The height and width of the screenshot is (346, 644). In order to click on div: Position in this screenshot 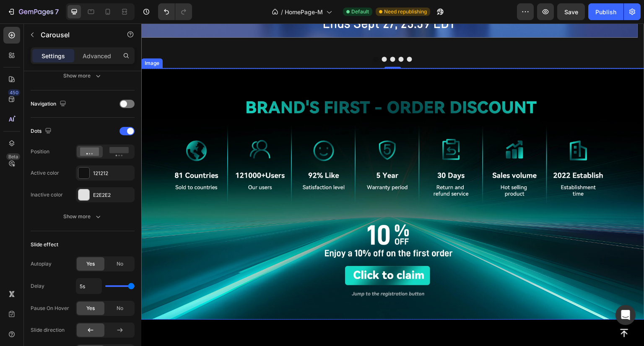, I will do `click(40, 151)`.